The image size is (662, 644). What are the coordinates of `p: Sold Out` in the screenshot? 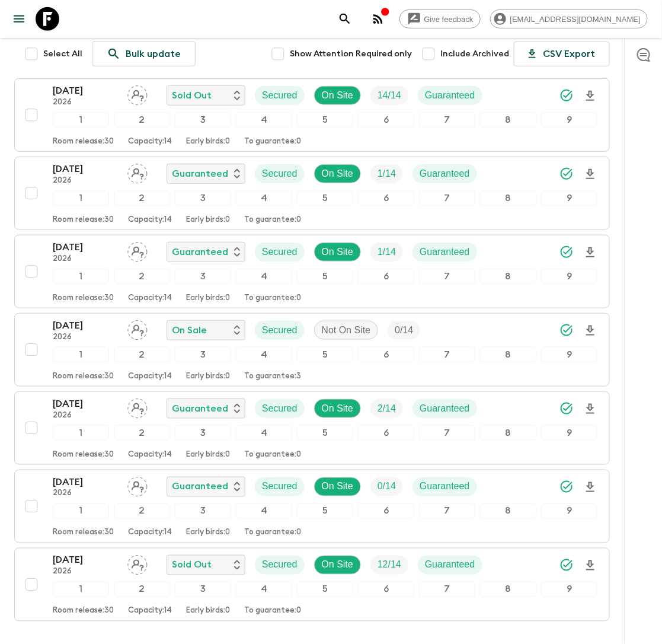 It's located at (192, 565).